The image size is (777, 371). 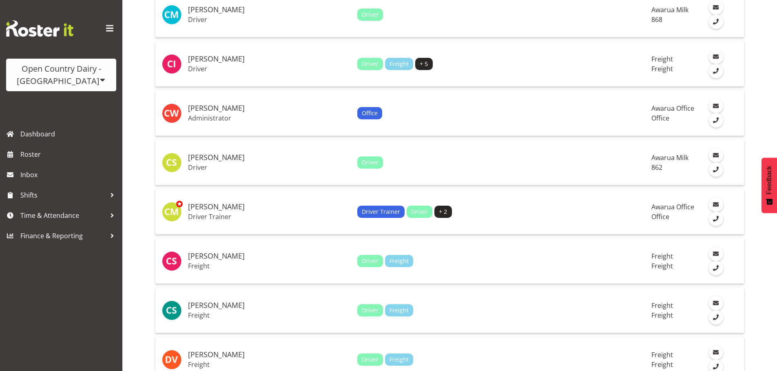 What do you see at coordinates (269, 118) in the screenshot?
I see `p: Administrator` at bounding box center [269, 118].